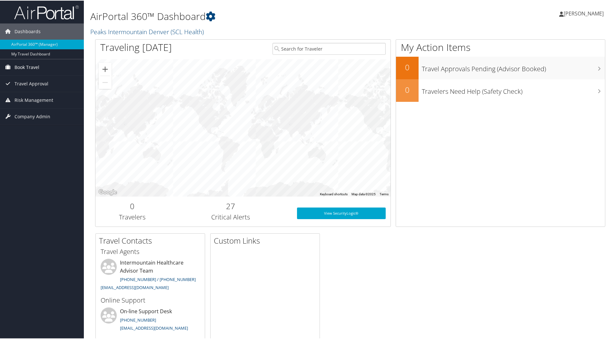 The width and height of the screenshot is (614, 339). I want to click on h3: Travelers Need Help (Safety Check), so click(514, 89).